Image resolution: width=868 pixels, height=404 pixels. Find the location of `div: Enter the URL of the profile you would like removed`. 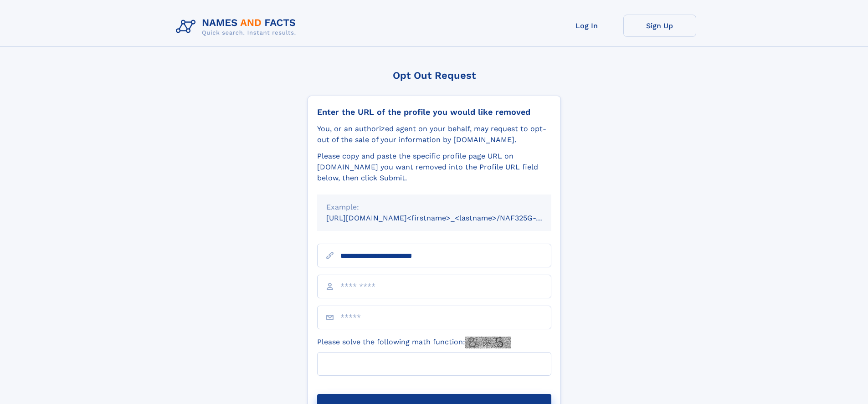

div: Enter the URL of the profile you would like removed is located at coordinates (434, 112).